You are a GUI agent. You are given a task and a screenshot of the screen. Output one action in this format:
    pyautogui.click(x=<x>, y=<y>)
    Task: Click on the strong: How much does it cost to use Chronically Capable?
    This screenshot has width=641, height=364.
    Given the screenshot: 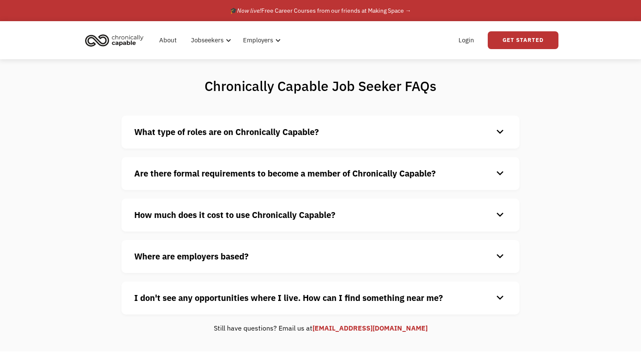 What is the action you would take?
    pyautogui.click(x=234, y=214)
    